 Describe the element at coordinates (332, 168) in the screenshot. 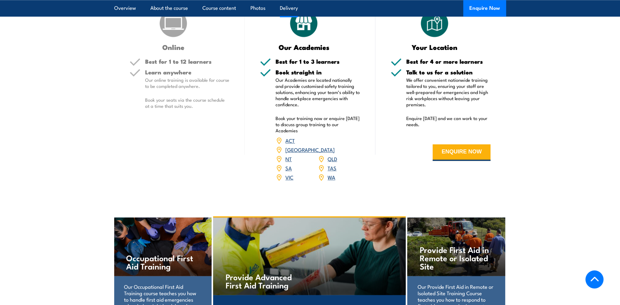

I see `a: TAS` at that location.